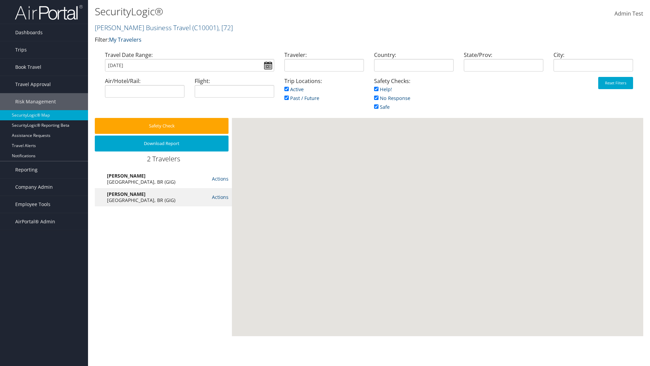 Image resolution: width=650 pixels, height=366 pixels. Describe the element at coordinates (163, 160) in the screenshot. I see `div: 2 Travelers` at that location.